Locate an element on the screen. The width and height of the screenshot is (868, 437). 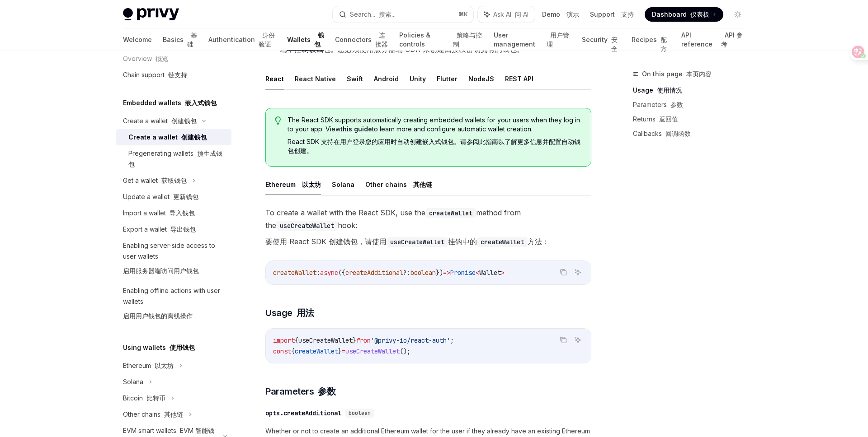
button: Android is located at coordinates (386, 79).